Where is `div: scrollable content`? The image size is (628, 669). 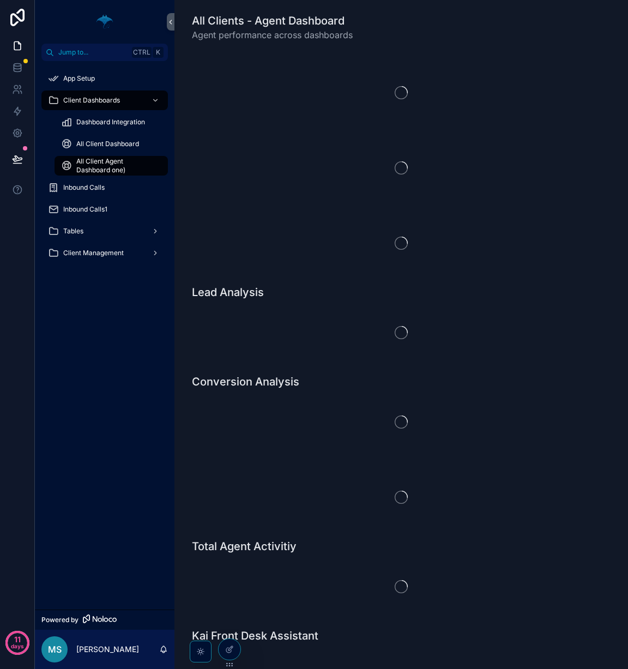 div: scrollable content is located at coordinates (105, 169).